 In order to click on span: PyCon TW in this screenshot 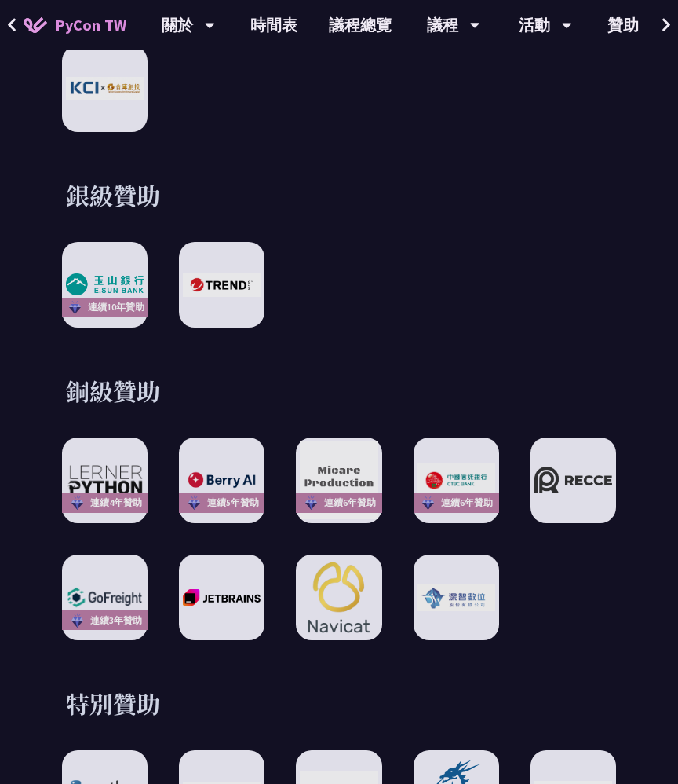, I will do `click(90, 25)`.